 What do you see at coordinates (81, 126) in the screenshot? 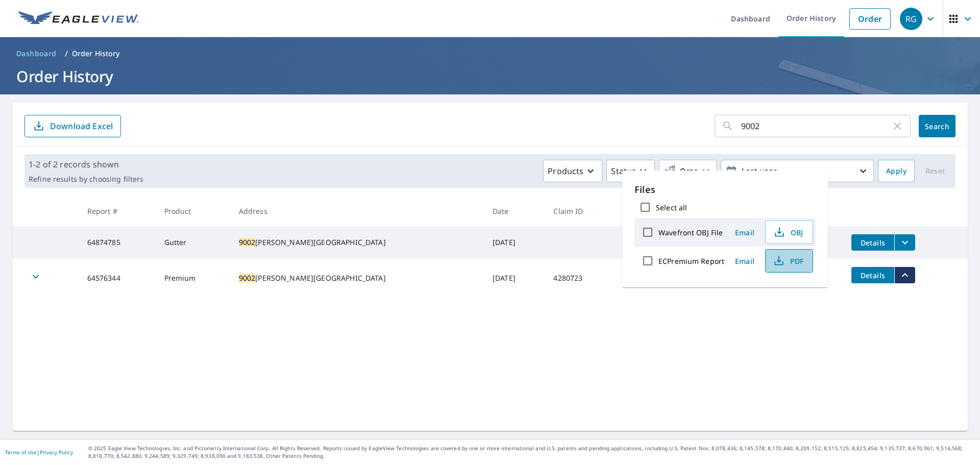
I see `p: Download Excel` at bounding box center [81, 126].